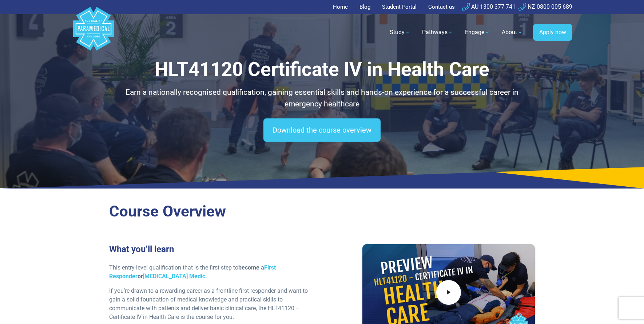 The width and height of the screenshot is (644, 324). What do you see at coordinates (213, 304) in the screenshot?
I see `p: If you’re drawn to a rewarding career as a frontline first responder and want to gain a solid fou...` at bounding box center [213, 304].